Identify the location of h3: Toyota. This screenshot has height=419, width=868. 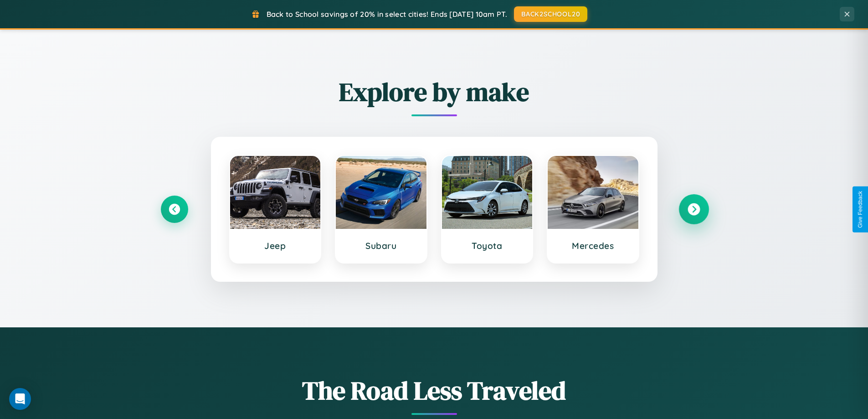
(487, 246).